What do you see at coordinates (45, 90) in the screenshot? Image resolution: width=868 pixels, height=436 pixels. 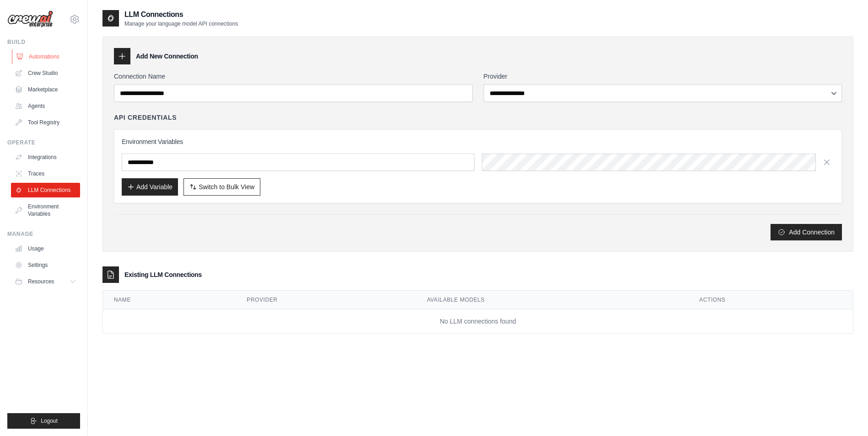 I see `a: Marketplace` at bounding box center [45, 90].